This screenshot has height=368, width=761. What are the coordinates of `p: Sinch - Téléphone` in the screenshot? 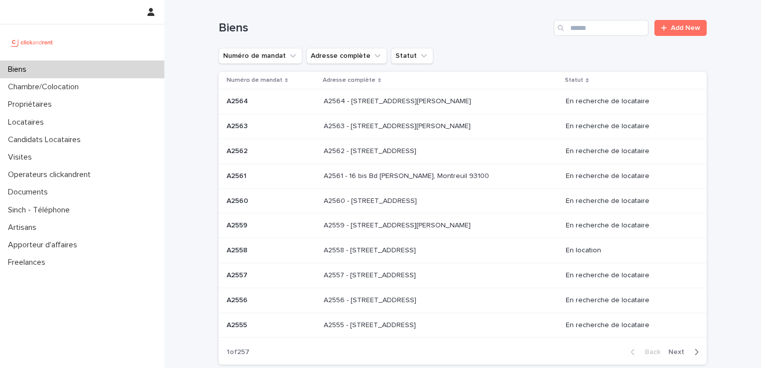 It's located at (41, 210).